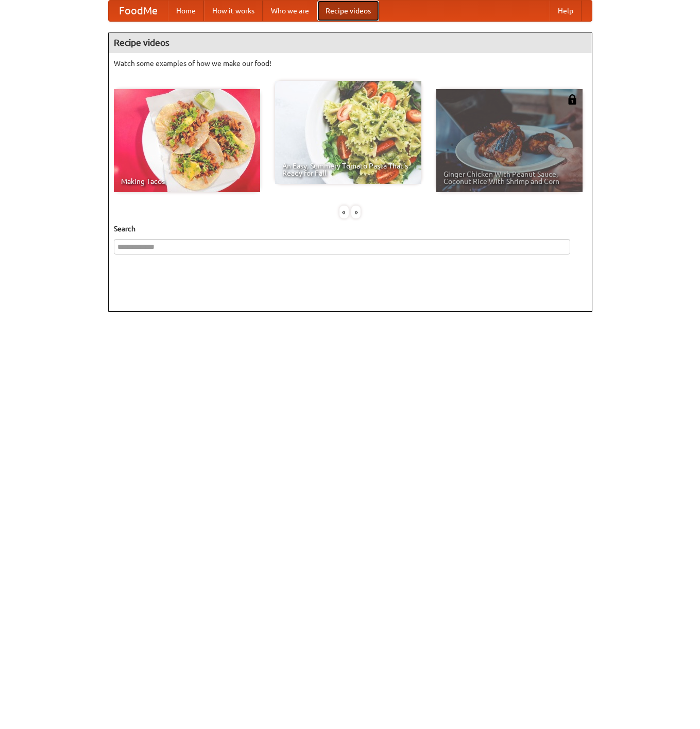  Describe the element at coordinates (572, 100) in the screenshot. I see `img: 483408.png` at that location.